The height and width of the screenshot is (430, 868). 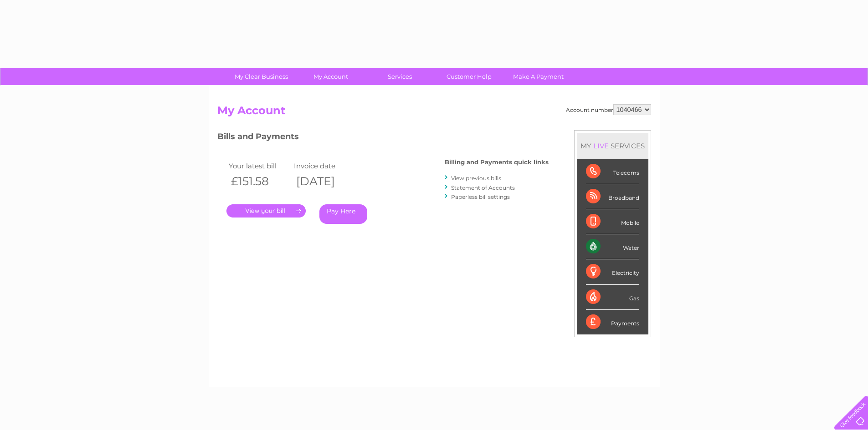 I want to click on a: Services, so click(x=400, y=77).